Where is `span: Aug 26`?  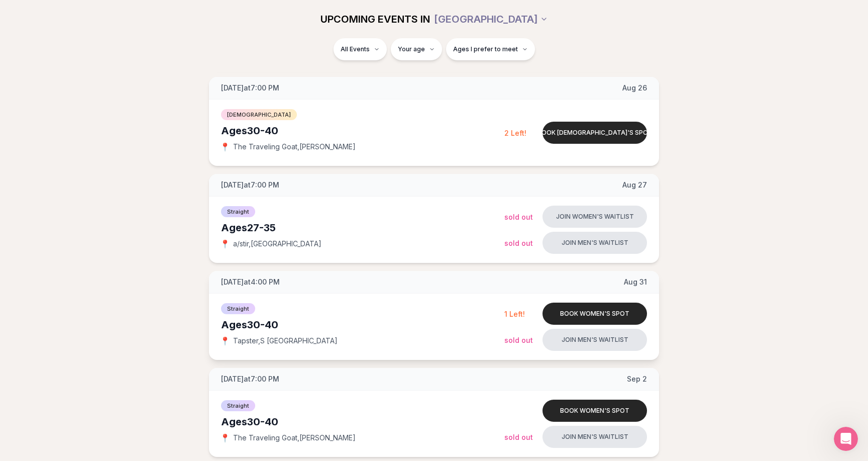
span: Aug 26 is located at coordinates (634, 88).